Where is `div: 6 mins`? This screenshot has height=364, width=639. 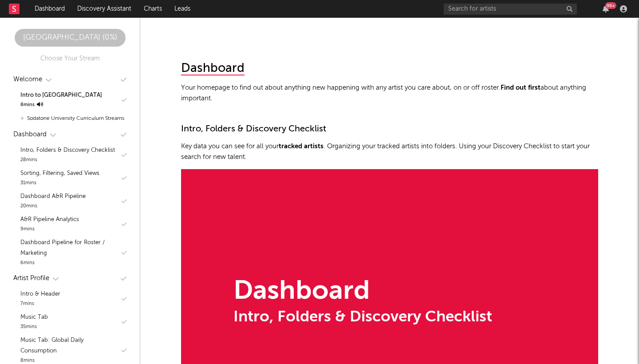 div: 6 mins is located at coordinates (70, 263).